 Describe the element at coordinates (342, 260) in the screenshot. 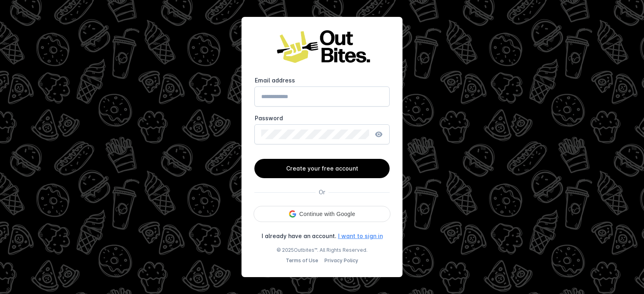

I see `a: Privacy Policy` at that location.